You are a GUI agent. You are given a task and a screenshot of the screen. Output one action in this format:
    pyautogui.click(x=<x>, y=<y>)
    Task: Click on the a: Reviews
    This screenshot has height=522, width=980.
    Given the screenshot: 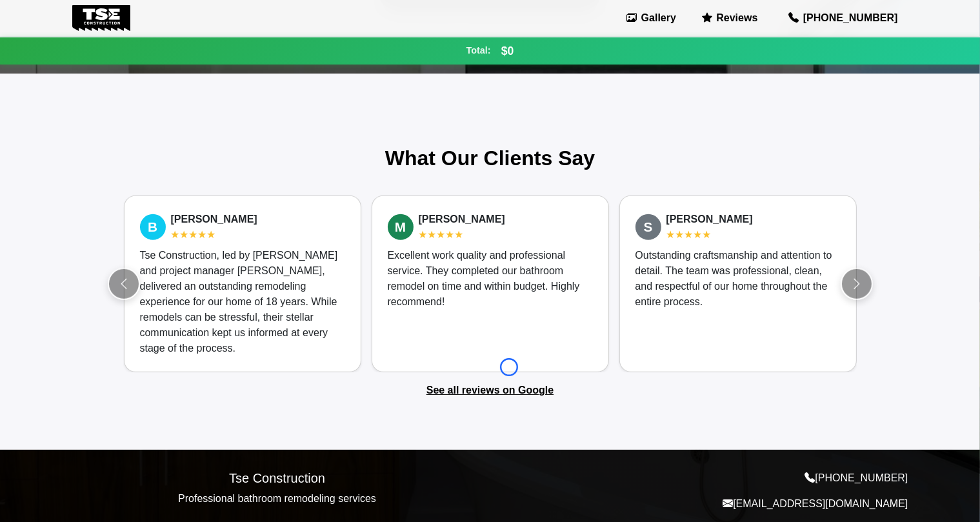 What is the action you would take?
    pyautogui.click(x=730, y=18)
    